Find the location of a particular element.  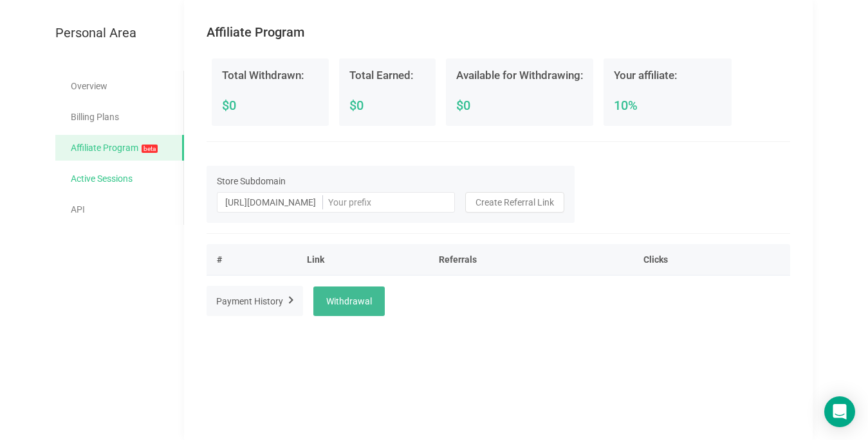

th: Clicks is located at coordinates (711, 260).